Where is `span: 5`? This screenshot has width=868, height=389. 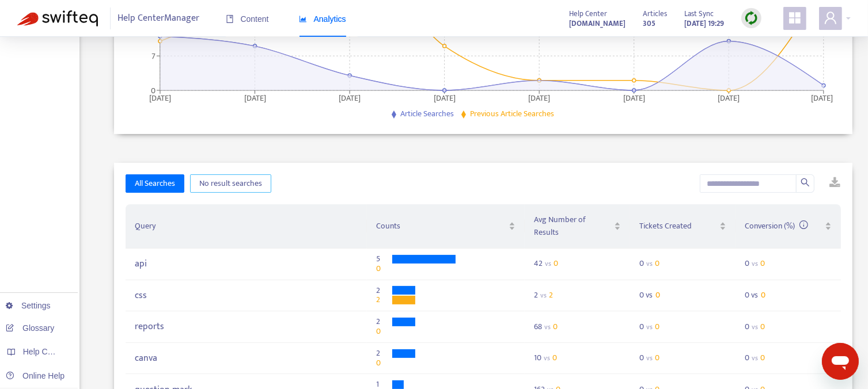
span: 5 is located at coordinates (382, 259).